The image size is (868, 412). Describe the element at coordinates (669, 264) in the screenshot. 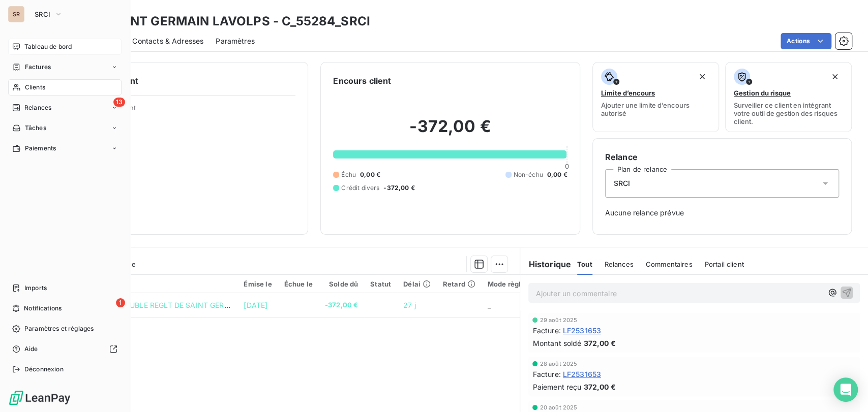

I see `span: Commentaires` at that location.